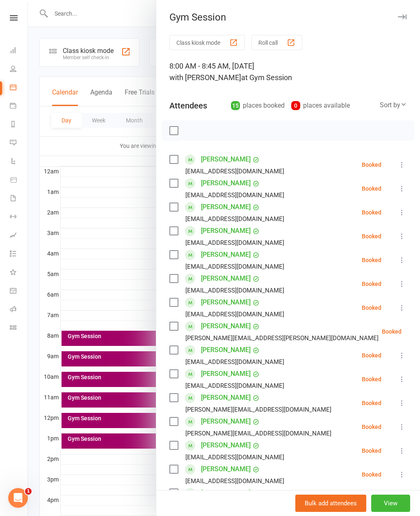 The height and width of the screenshot is (516, 420). Describe the element at coordinates (19, 273) in the screenshot. I see `a: What's New` at that location.